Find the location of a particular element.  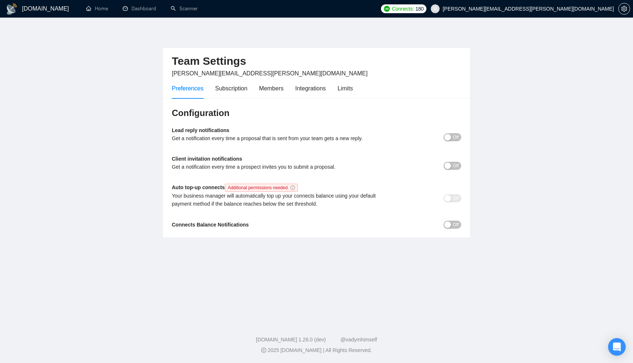

a: homeHome is located at coordinates (97, 8).